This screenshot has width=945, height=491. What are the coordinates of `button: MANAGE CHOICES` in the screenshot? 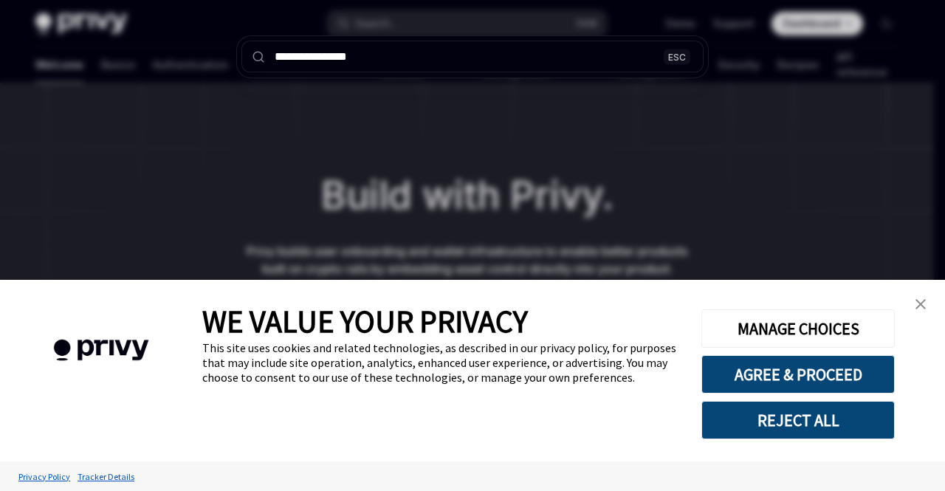 It's located at (798, 329).